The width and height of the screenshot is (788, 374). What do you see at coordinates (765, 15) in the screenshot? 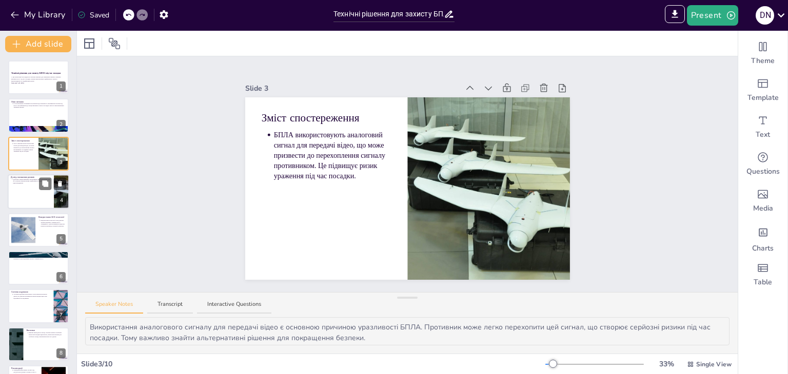
I see `div: D N` at bounding box center [765, 15].